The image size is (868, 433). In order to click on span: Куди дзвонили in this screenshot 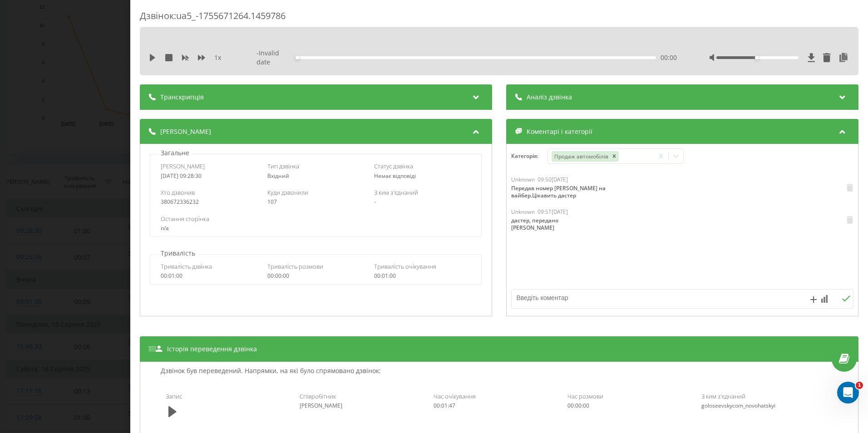, I will do `click(288, 193)`.